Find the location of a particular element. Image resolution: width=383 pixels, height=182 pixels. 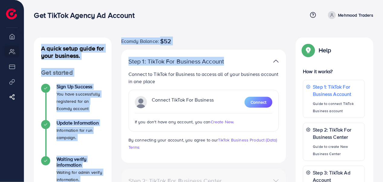

img: Popup guide is located at coordinates (308, 50).